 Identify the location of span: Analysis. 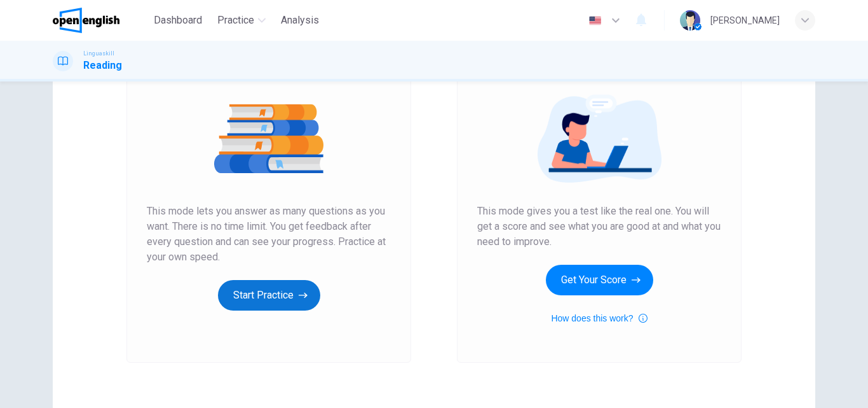
(300, 21).